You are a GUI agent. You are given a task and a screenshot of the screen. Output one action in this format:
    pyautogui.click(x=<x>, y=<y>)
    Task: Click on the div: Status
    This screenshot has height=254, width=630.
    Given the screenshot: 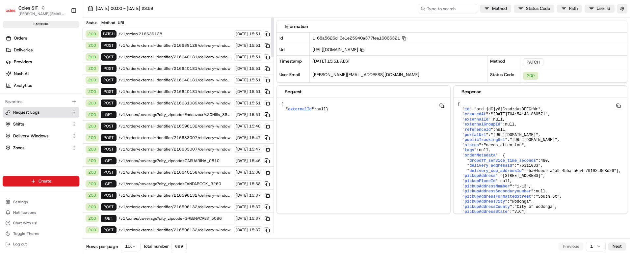 What is the action you would take?
    pyautogui.click(x=92, y=23)
    